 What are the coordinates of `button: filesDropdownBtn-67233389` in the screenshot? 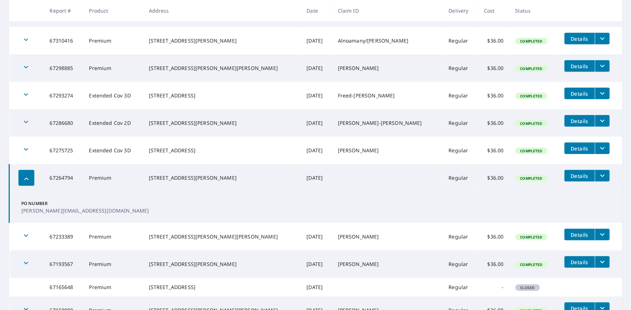 It's located at (602, 235).